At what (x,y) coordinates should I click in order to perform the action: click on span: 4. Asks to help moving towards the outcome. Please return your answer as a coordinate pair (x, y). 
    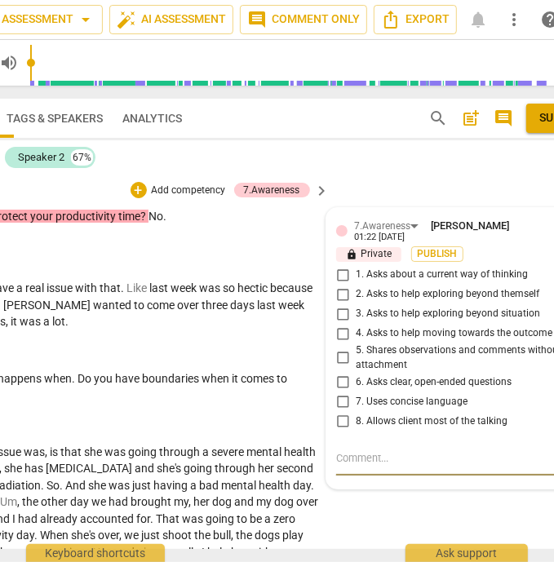
    Looking at the image, I should click on (454, 334).